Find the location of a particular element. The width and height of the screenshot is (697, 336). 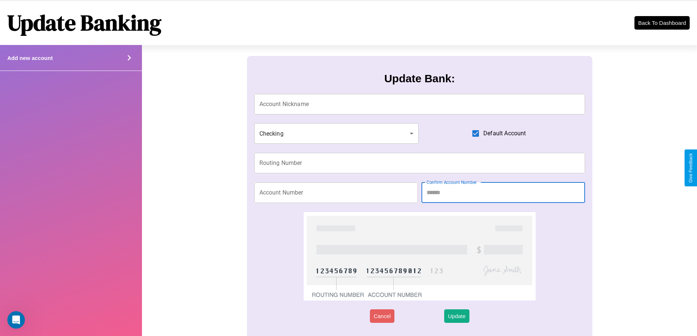

h1: Update Banking is located at coordinates (84, 23).